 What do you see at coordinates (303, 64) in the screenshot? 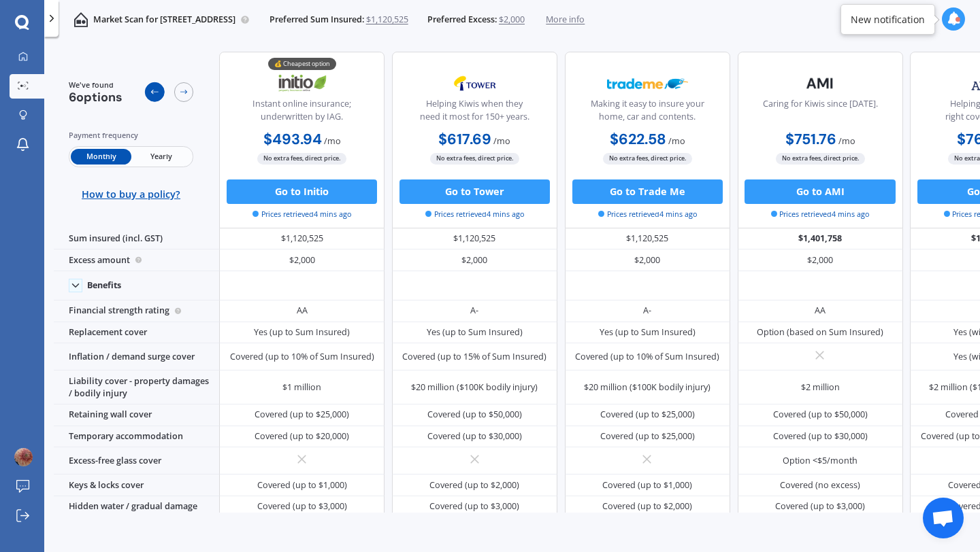
I see `div: 💰 Cheapest option` at bounding box center [303, 64].